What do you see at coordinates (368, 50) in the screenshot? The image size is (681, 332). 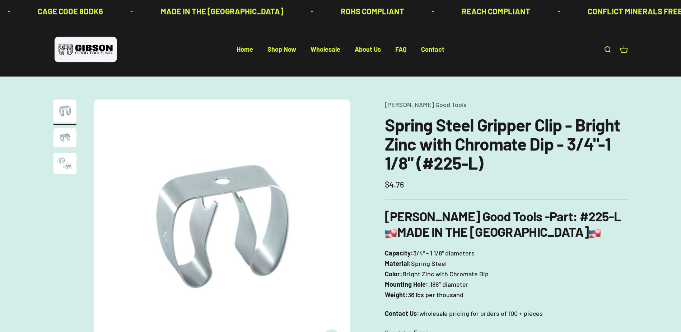 I see `a: About Us` at bounding box center [368, 50].